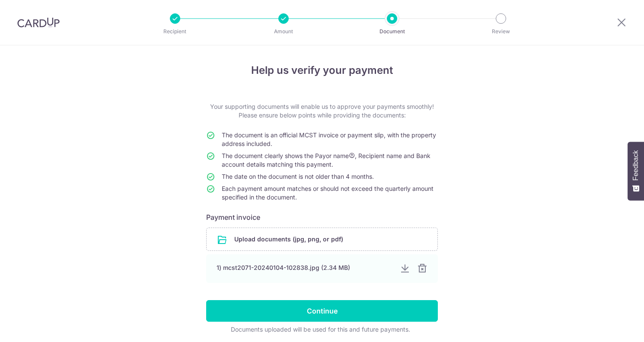 This screenshot has width=644, height=342. What do you see at coordinates (326, 160) in the screenshot?
I see `span: The document clearly shows the Payor name , Recipient name and Bank account details matching this...` at bounding box center [326, 160].